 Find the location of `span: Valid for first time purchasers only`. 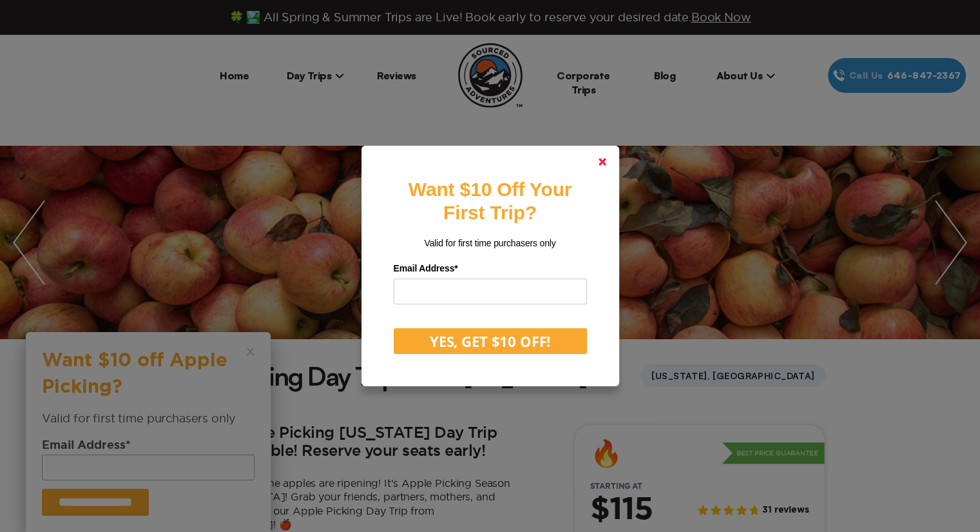

span: Valid for first time purchasers only is located at coordinates (490, 243).